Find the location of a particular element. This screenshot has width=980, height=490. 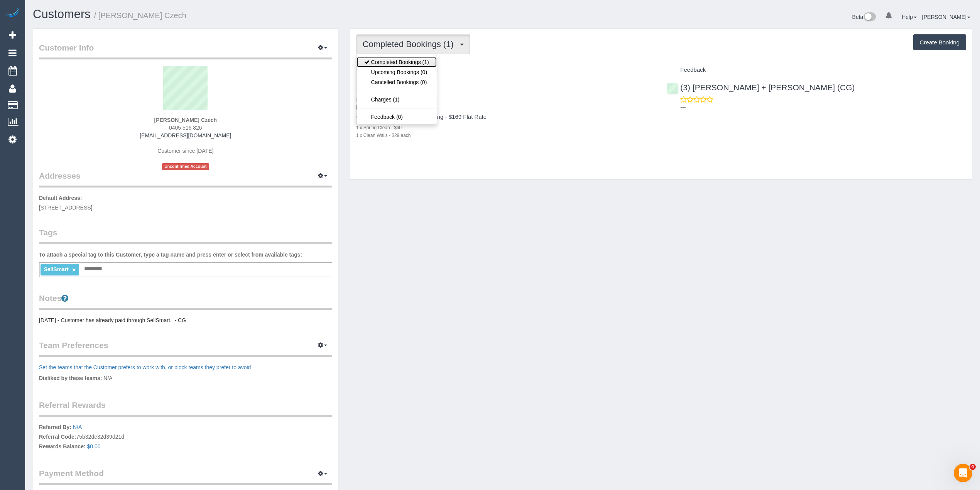

legend: Tags is located at coordinates (185, 235).